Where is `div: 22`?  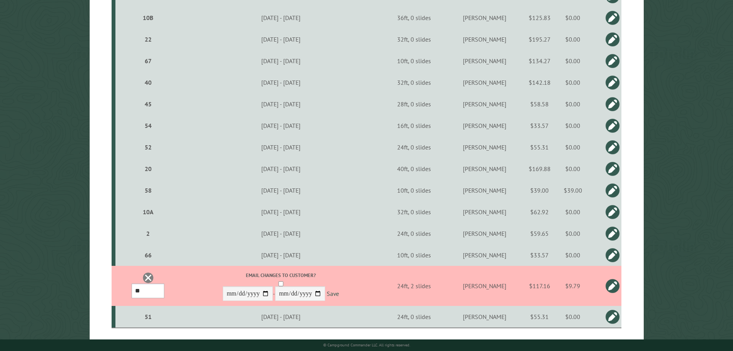 div: 22 is located at coordinates (148, 39).